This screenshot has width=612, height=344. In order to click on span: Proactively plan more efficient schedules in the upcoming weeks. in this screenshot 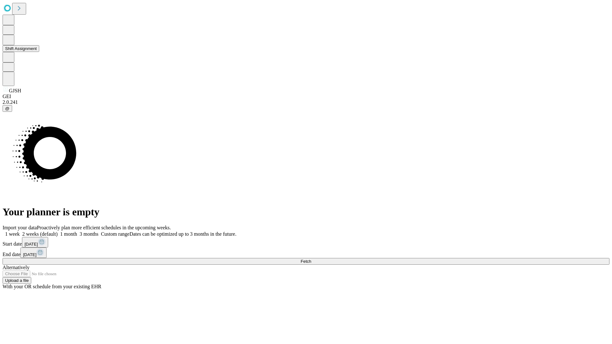, I will do `click(104, 228)`.